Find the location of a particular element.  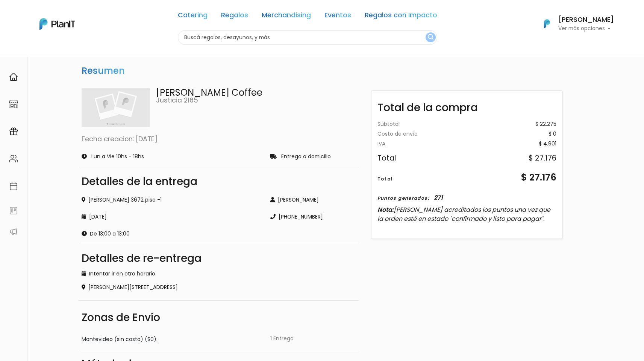

div: Detalles de la entrega is located at coordinates (218, 181).